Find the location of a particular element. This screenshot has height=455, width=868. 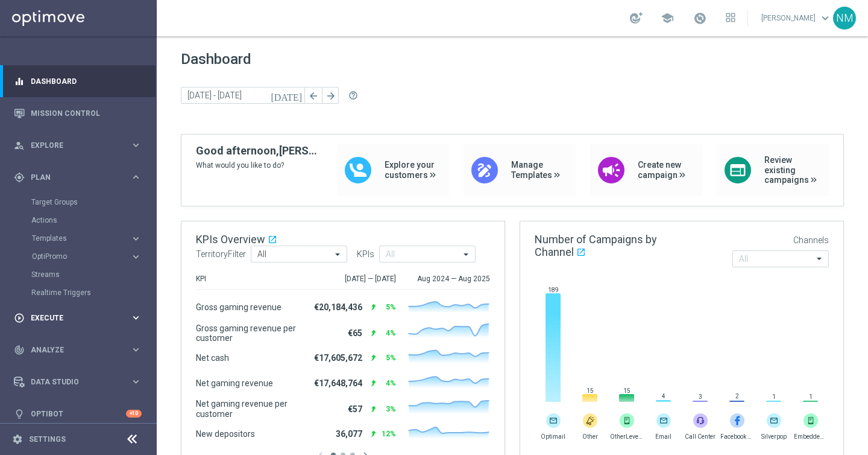

a: Realtime Triggers is located at coordinates (79, 293).